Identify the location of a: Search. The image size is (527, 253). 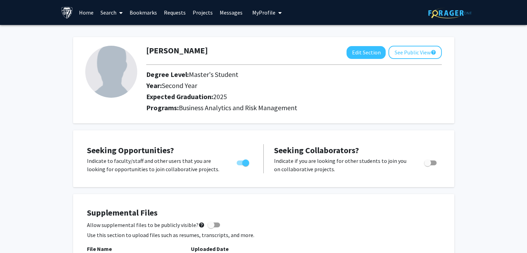
(112, 12).